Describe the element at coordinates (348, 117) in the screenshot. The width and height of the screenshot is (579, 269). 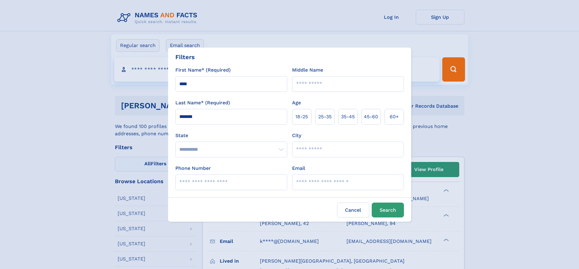
I see `span: 35‑45` at that location.